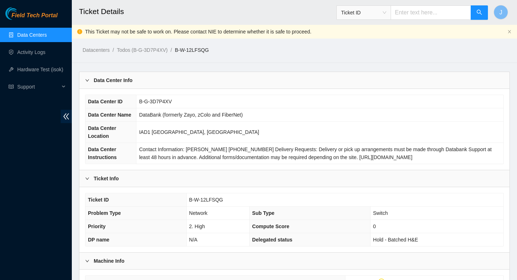 The height and width of the screenshot is (280, 517). I want to click on span: Switch, so click(380, 213).